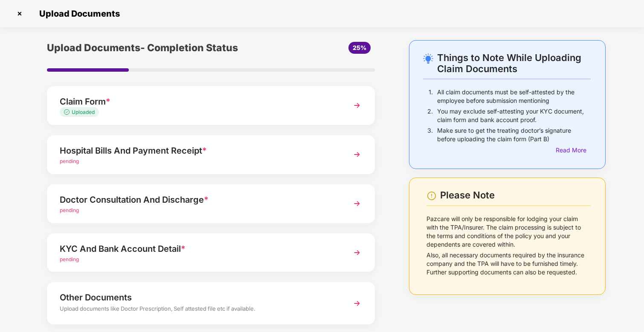  What do you see at coordinates (68, 112) in the screenshot?
I see `img: svg+xml;base64,PHN2ZyB4bWxucz0iaHR0cDovL3d3dy53My5vcmcvMjAwMC9zdmciIHdpZHRoPSIxMy4zMzMiIGhlaWdodD...` at bounding box center [68, 112].